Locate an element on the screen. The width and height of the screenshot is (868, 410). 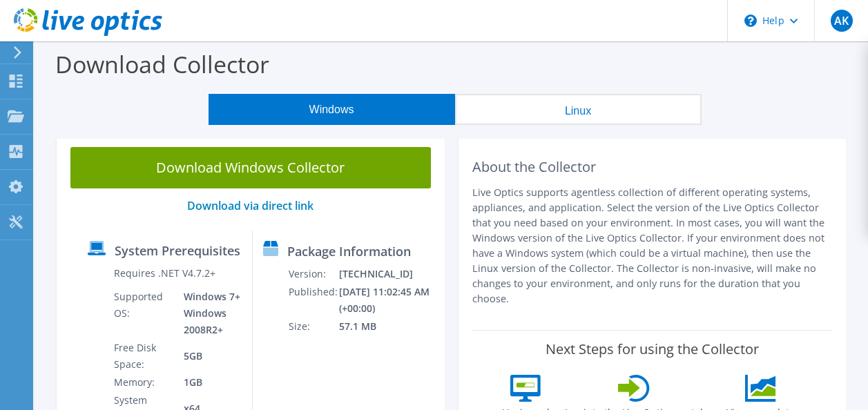
p: Live Optics supports agentless collection of different operating systems, appliances, and applica... is located at coordinates (652, 246).